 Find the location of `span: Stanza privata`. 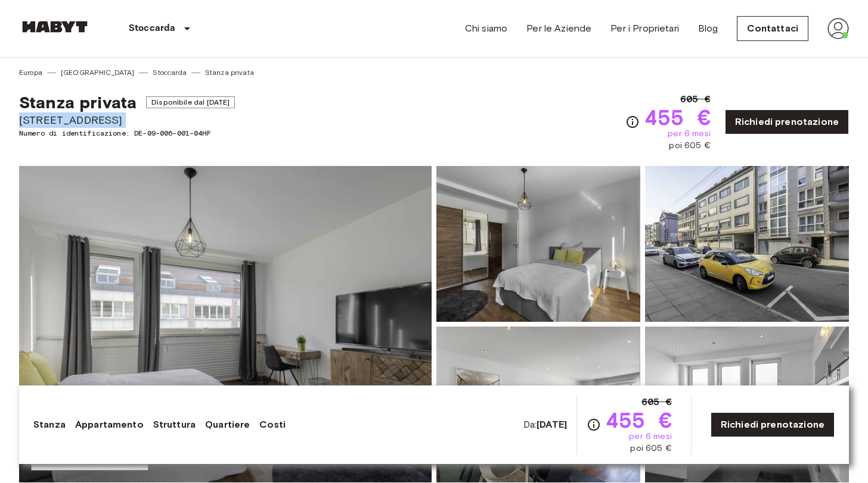

span: Stanza privata is located at coordinates (77, 102).